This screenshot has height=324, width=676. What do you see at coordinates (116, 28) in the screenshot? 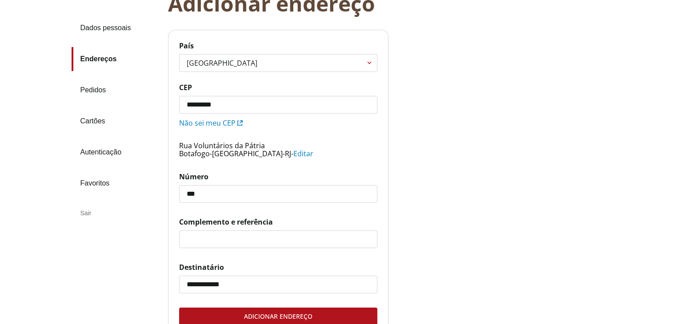
I see `a: Dados pessoais` at bounding box center [116, 28].